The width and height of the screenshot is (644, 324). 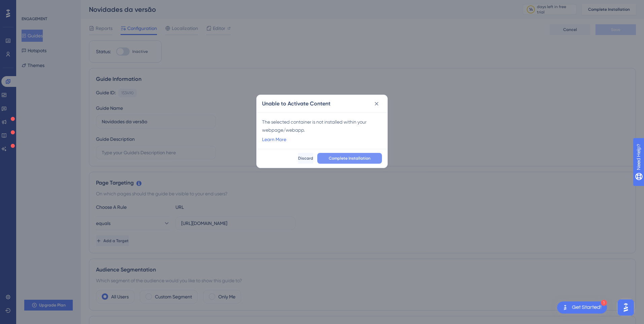 I want to click on span: Complete Installation, so click(x=350, y=158).